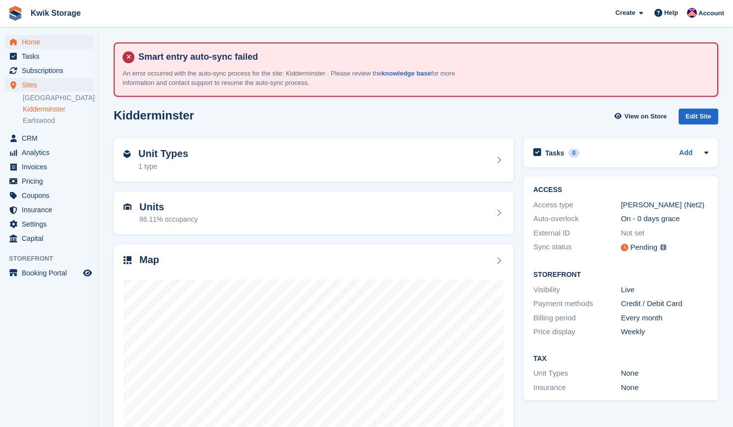  I want to click on span: Settings, so click(51, 224).